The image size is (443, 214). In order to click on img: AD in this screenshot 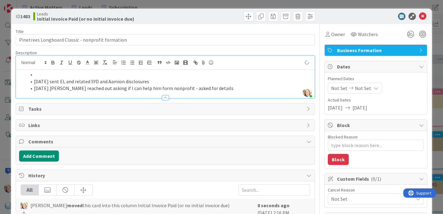, I will do `click(24, 205)`.